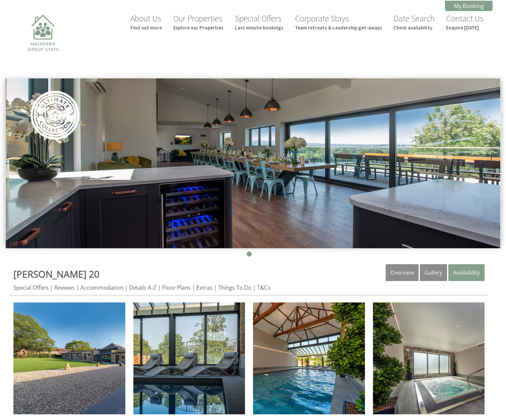  I want to click on a: Special Offers, so click(31, 288).